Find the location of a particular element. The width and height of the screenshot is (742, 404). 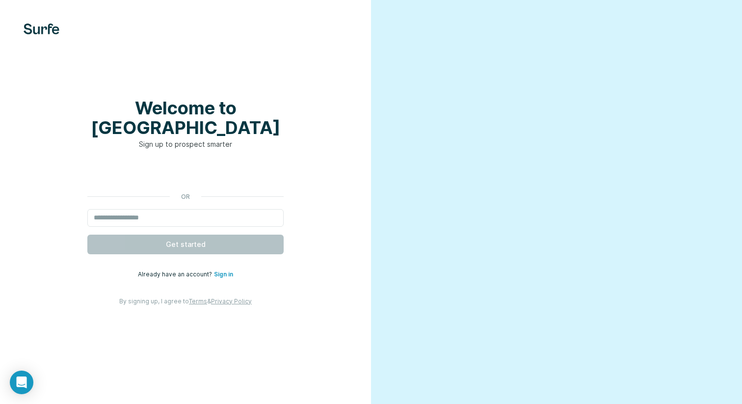

span: By signing up, I agree to & is located at coordinates (185, 301).